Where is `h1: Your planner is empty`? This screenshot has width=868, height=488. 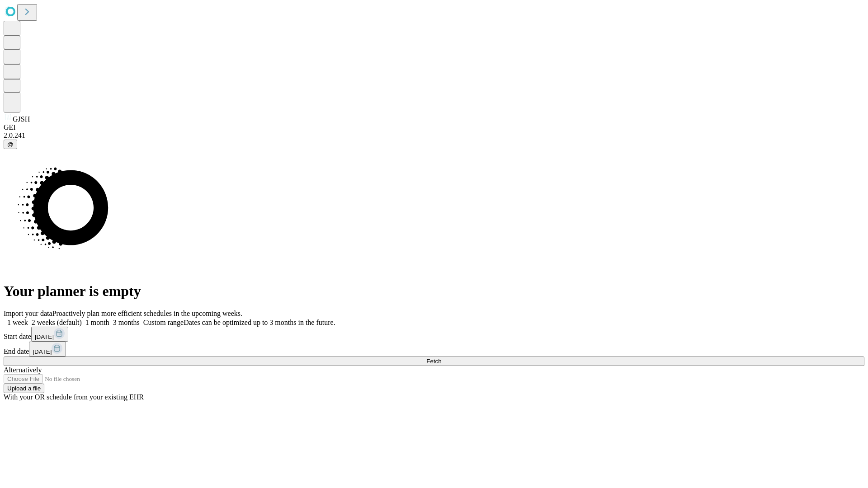
h1: Your planner is empty is located at coordinates (434, 291).